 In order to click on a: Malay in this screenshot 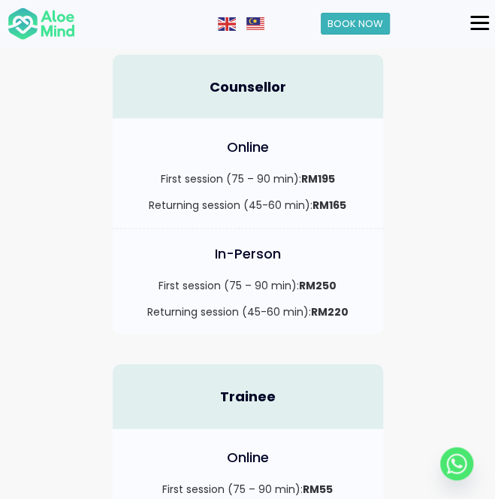, I will do `click(256, 23)`.